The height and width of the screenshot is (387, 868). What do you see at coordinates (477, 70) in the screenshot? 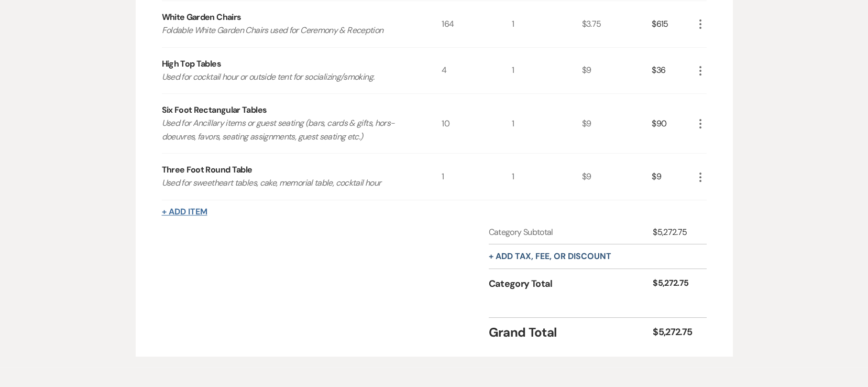
I see `div: 4` at bounding box center [477, 70].